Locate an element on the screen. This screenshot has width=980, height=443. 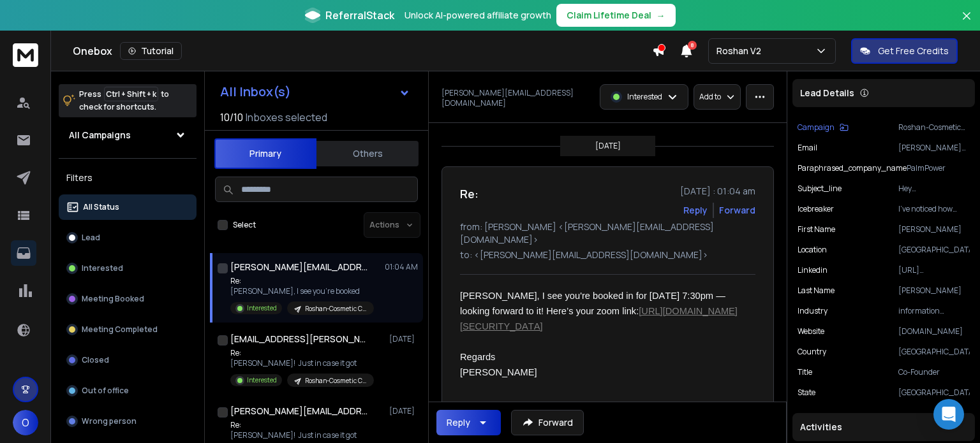
button: Get Free Credits is located at coordinates (904, 51).